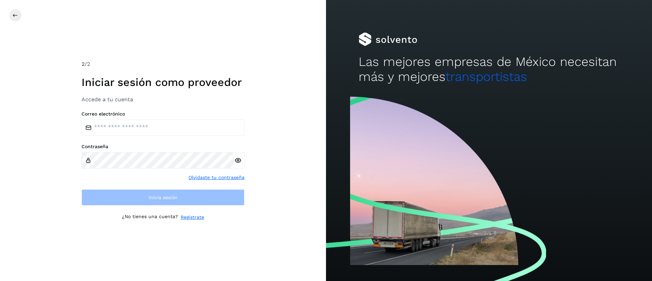  What do you see at coordinates (163, 82) in the screenshot?
I see `h1: Iniciar sesión como proveedor` at bounding box center [163, 82].